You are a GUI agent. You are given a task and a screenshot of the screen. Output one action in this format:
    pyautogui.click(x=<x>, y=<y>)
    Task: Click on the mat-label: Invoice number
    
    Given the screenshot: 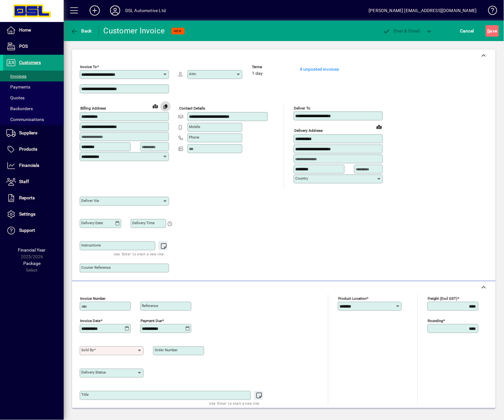 What is the action you would take?
    pyautogui.click(x=93, y=299)
    